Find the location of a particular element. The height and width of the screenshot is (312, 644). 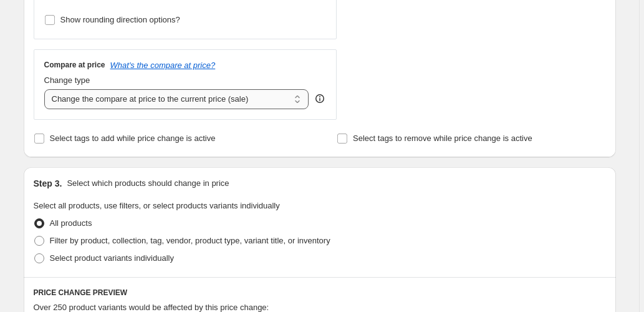

button: What's the compare at price? is located at coordinates (163, 65).